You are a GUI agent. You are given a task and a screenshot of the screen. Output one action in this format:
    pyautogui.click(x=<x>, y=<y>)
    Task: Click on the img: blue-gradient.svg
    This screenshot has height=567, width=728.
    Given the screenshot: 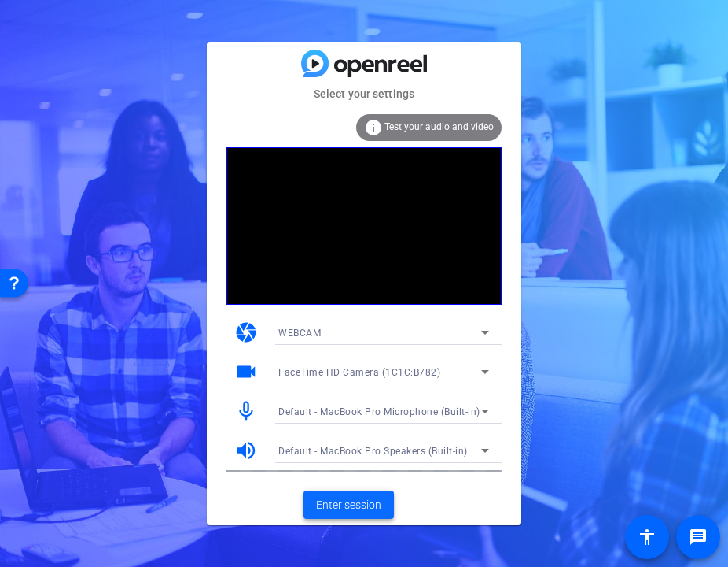 What is the action you would take?
    pyautogui.click(x=364, y=63)
    